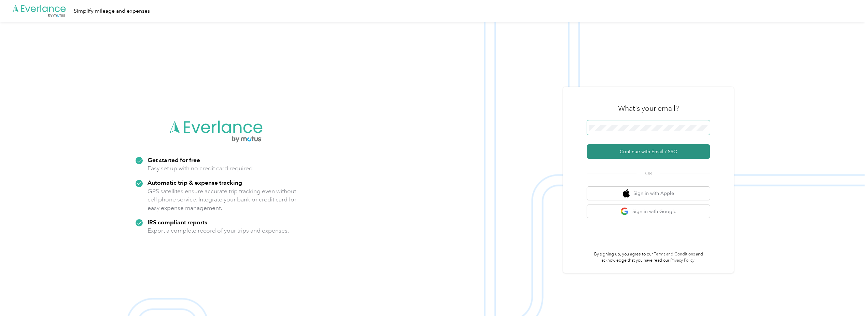 The height and width of the screenshot is (316, 868). Describe the element at coordinates (674, 254) in the screenshot. I see `a: Terms and Conditions` at that location.